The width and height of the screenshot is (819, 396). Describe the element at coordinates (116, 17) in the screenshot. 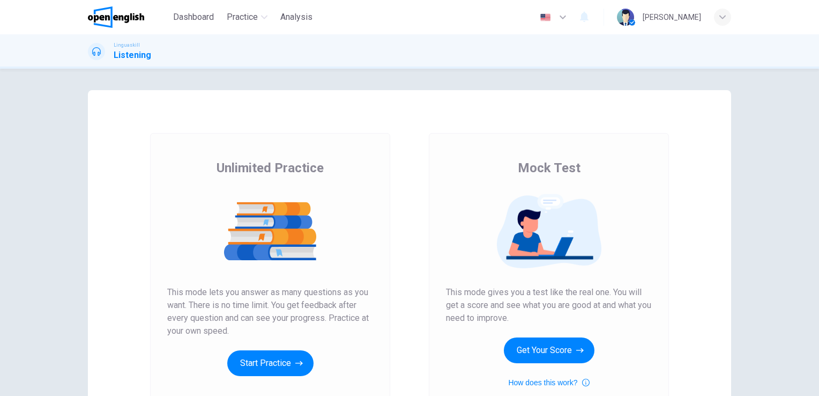

I see `img: OpenEnglish logo` at that location.